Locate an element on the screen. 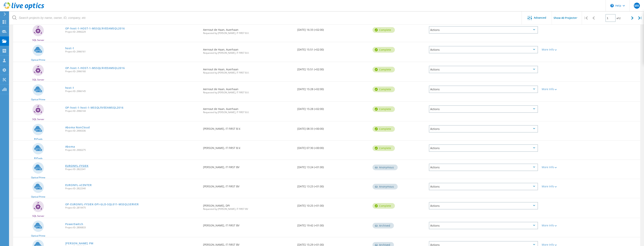 The width and height of the screenshot is (644, 246). div: Archived is located at coordinates (383, 225).